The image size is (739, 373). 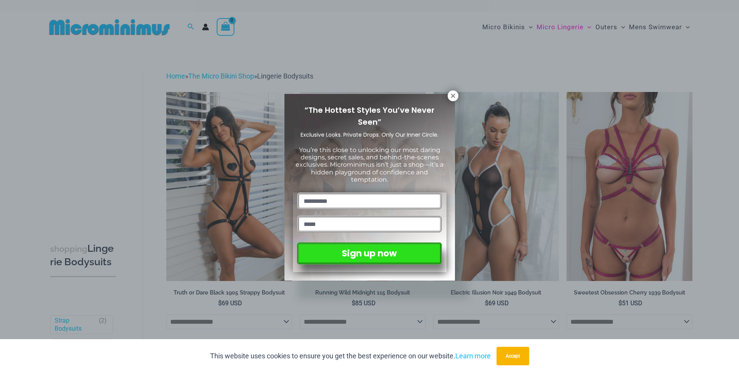 I want to click on span: Exclusive Looks. Private Drops. Only Our Inner Circle., so click(x=370, y=135).